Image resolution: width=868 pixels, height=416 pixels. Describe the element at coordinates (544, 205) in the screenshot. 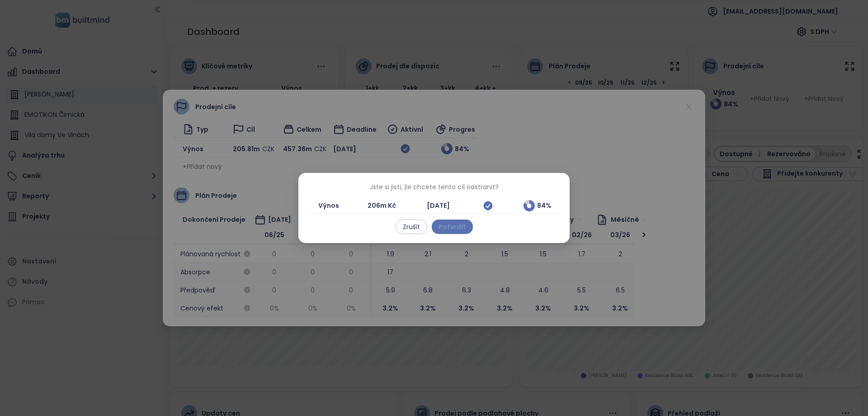

I see `span: 84 %` at that location.